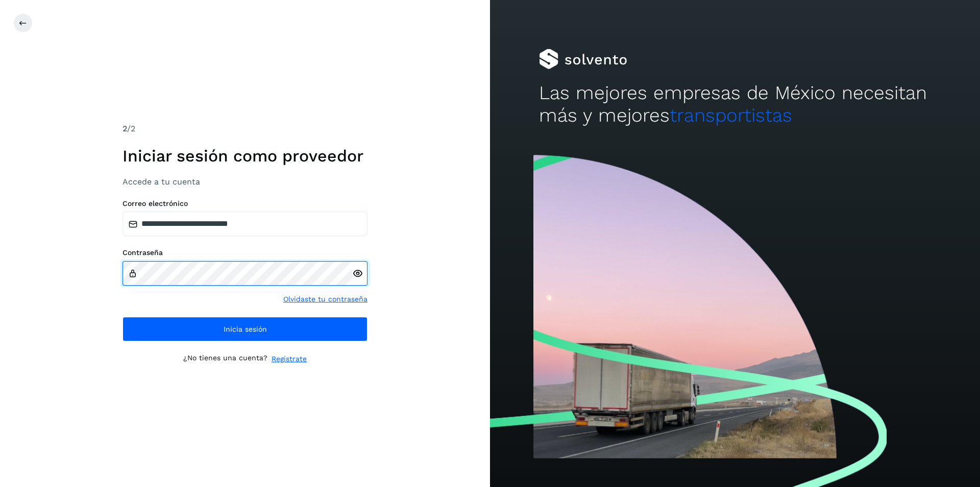  Describe the element at coordinates (245, 129) in the screenshot. I see `div: /2` at that location.